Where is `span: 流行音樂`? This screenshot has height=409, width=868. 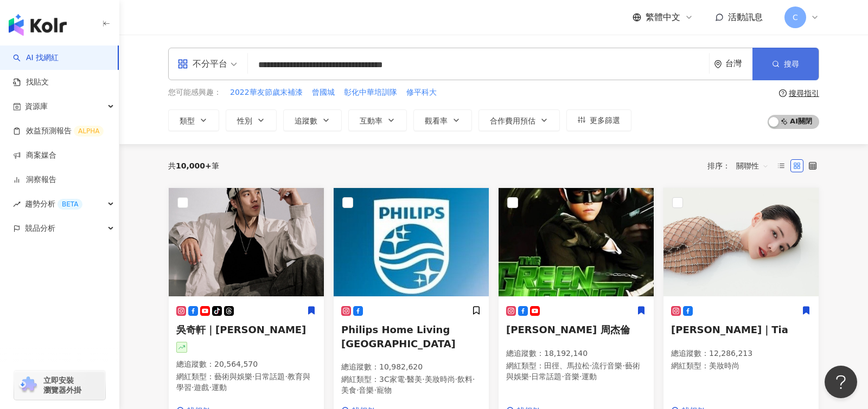 span: 流行音樂 is located at coordinates (607, 366).